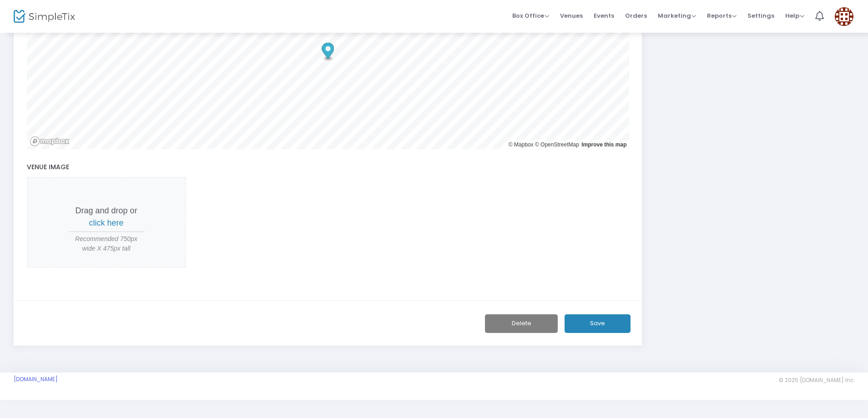 Image resolution: width=868 pixels, height=418 pixels. Describe the element at coordinates (107, 217) in the screenshot. I see `p: Drag and drop or` at that location.